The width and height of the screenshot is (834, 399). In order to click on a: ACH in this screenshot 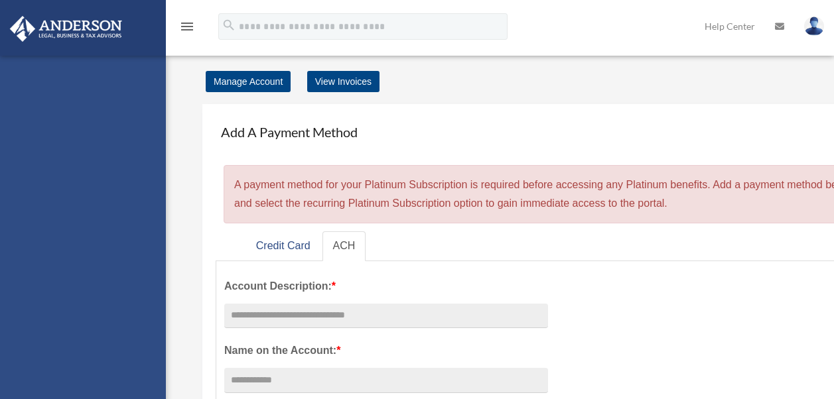, I will do `click(344, 246)`.